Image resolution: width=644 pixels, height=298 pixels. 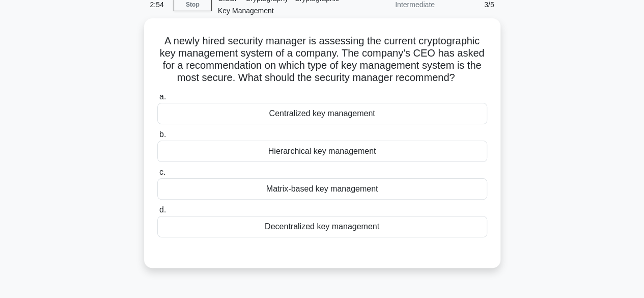 I want to click on div: Centralized key management, so click(x=322, y=114).